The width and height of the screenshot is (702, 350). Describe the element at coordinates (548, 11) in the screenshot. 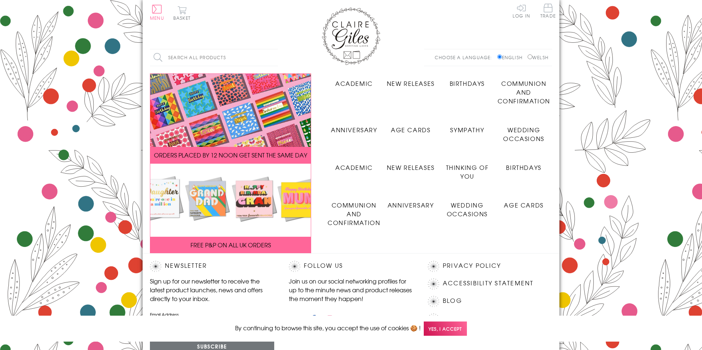

I see `a: Trade` at that location.